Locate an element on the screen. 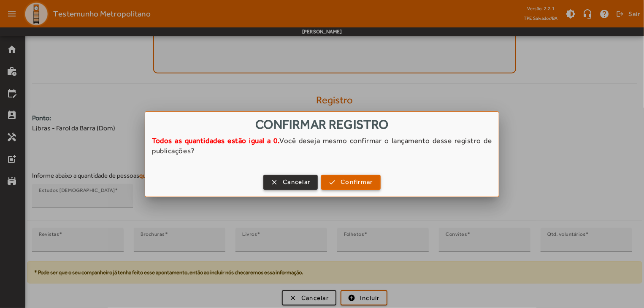  span: Cancelar is located at coordinates (296, 182).